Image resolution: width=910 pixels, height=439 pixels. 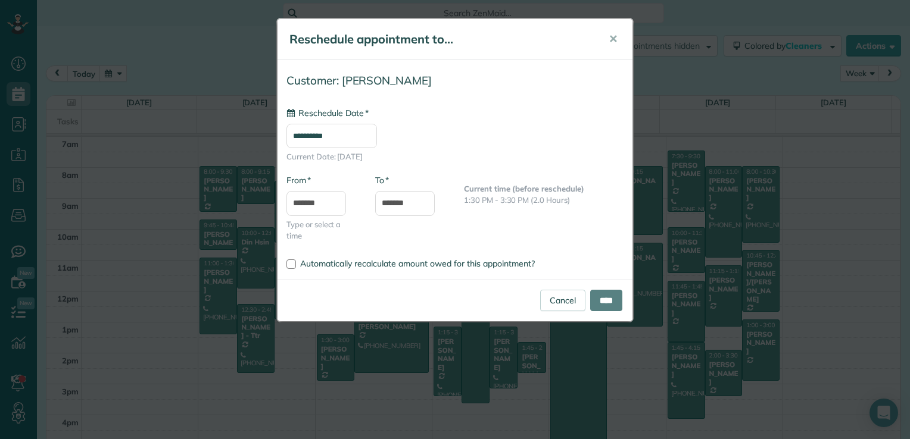 I want to click on span: Automatically recalculate amount owed for this appointment?, so click(x=417, y=264).